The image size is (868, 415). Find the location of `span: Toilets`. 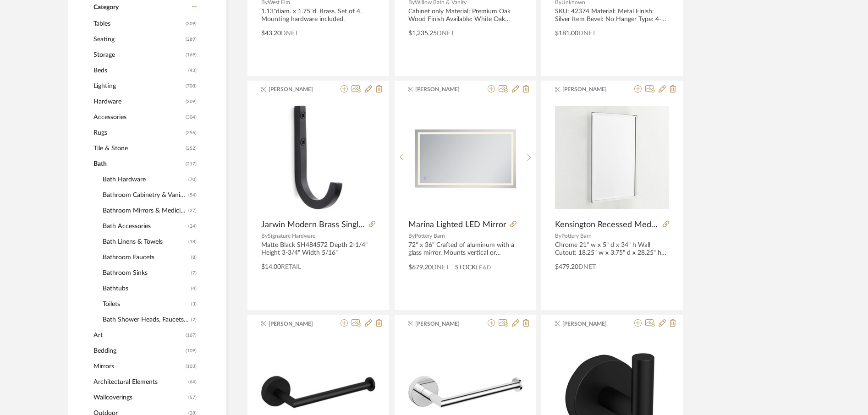

span: Toilets is located at coordinates (146, 304).